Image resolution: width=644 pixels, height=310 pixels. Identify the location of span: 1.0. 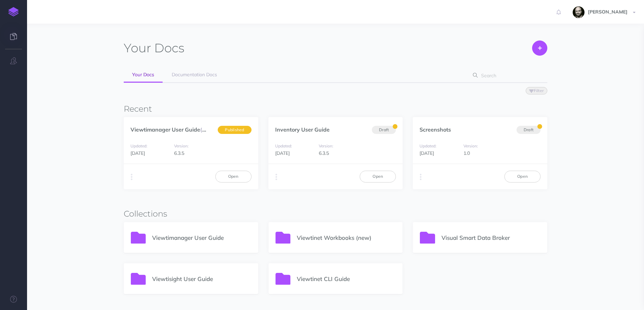
(467, 154).